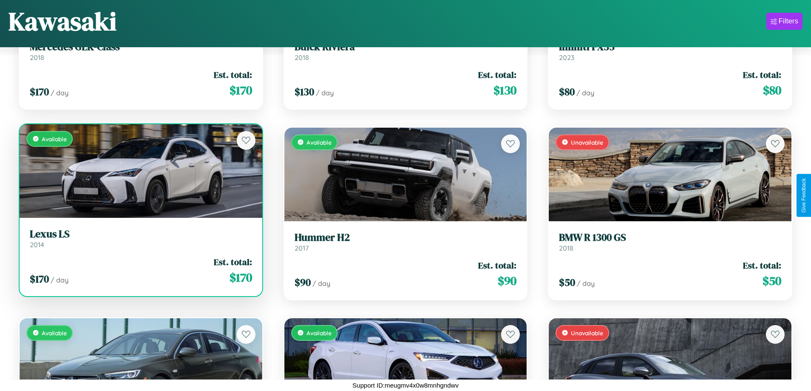  Describe the element at coordinates (804, 195) in the screenshot. I see `div: Give Feedback` at that location.